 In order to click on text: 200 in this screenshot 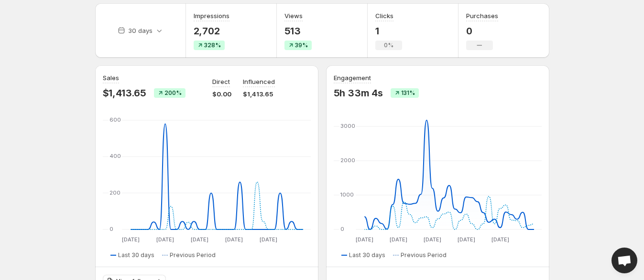, I will do `click(115, 193)`.